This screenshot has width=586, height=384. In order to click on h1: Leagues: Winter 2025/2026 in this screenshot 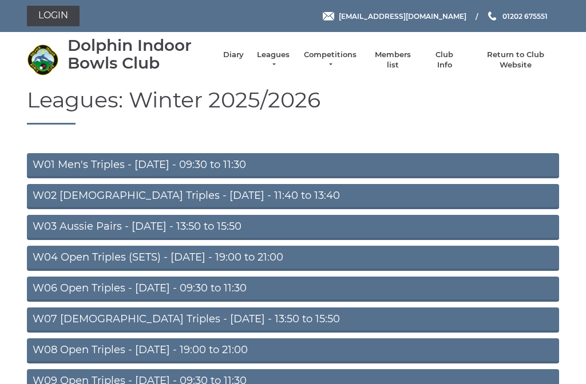, I will do `click(293, 106)`.